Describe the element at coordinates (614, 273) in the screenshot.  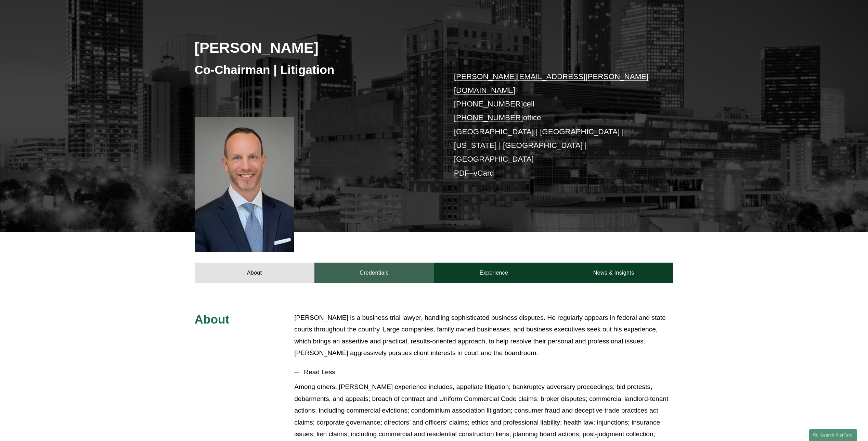
I see `a: News & Insights` at that location.